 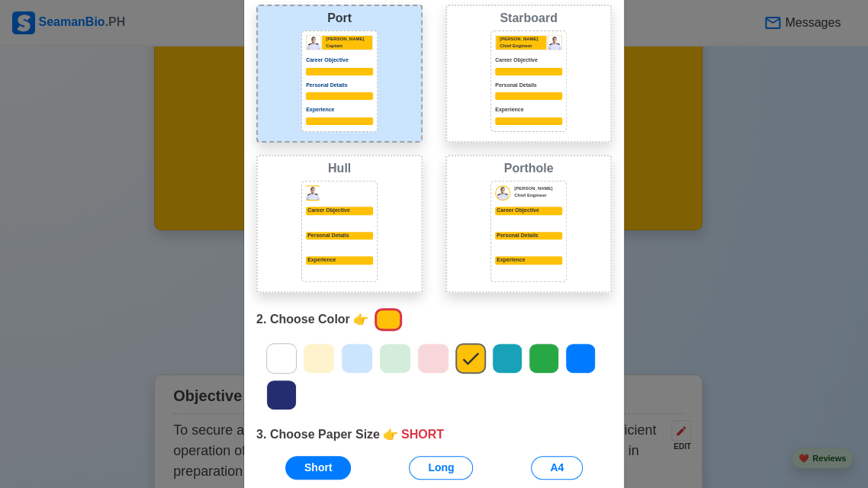 I want to click on button: Long, so click(x=441, y=468).